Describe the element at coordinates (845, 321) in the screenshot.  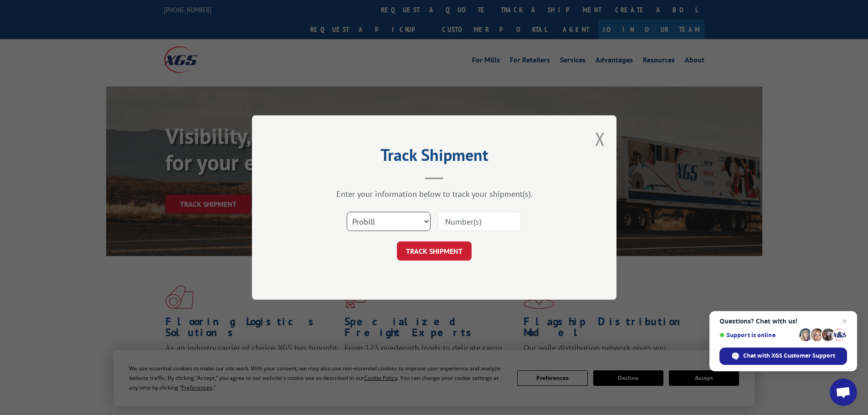
I see `span: Close chat` at that location.